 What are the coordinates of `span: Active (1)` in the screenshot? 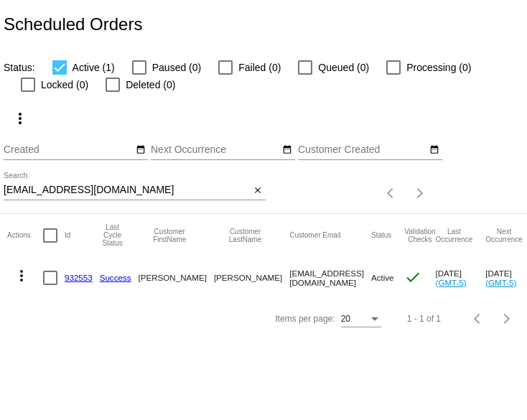 It's located at (93, 68).